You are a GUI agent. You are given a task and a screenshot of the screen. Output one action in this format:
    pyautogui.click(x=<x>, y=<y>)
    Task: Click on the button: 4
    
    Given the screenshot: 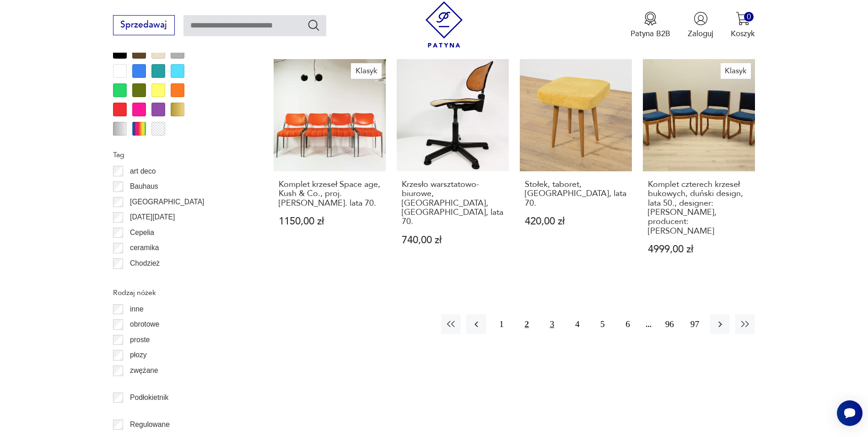 What is the action you would take?
    pyautogui.click(x=577, y=324)
    